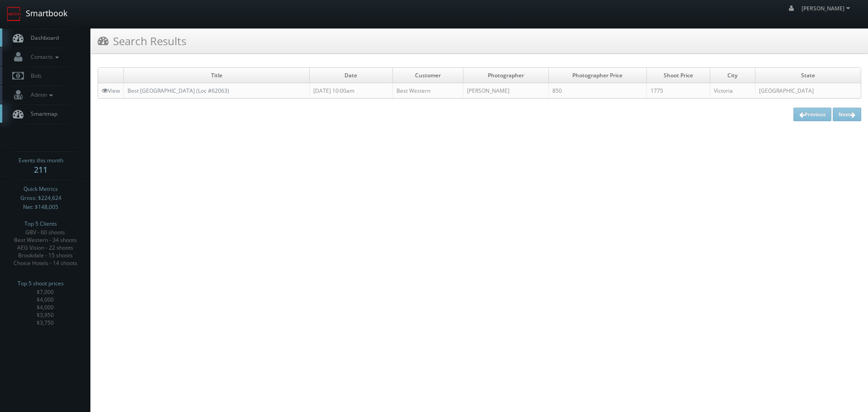 This screenshot has height=412, width=868. Describe the element at coordinates (40, 94) in the screenshot. I see `span: Admin` at that location.